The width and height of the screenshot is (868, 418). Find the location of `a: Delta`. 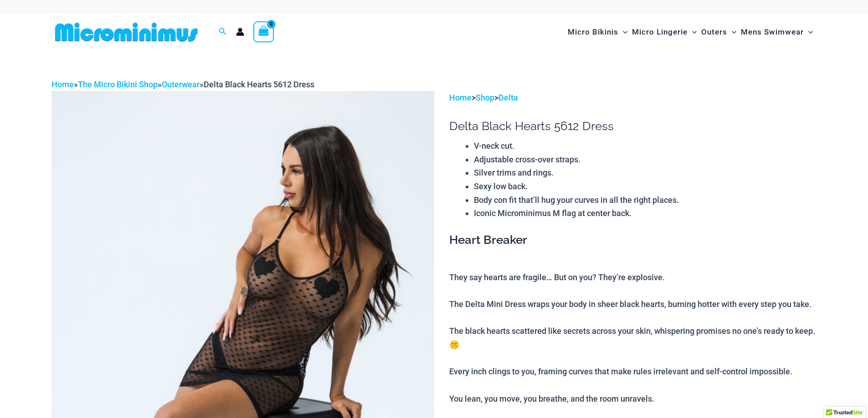

a: Delta is located at coordinates (508, 97).